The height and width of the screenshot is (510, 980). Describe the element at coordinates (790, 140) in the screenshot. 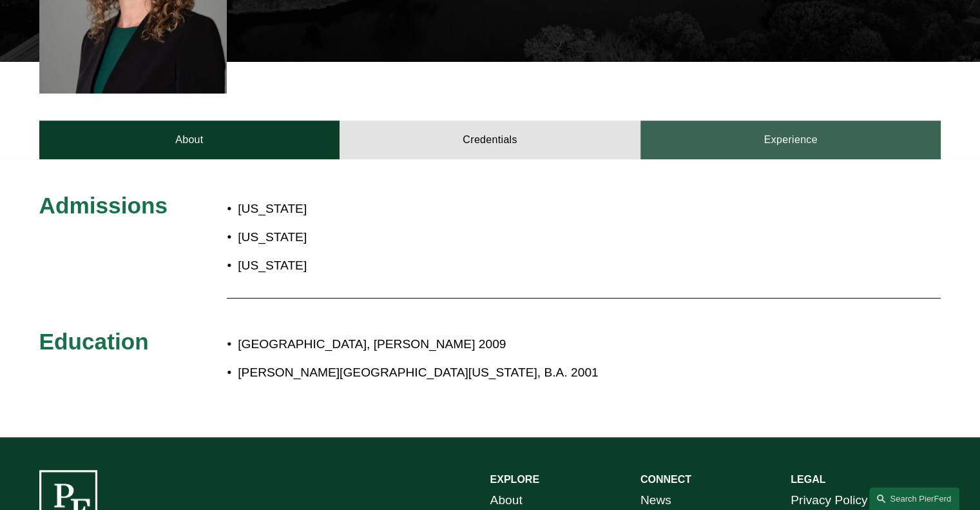

I see `a: Experience` at that location.